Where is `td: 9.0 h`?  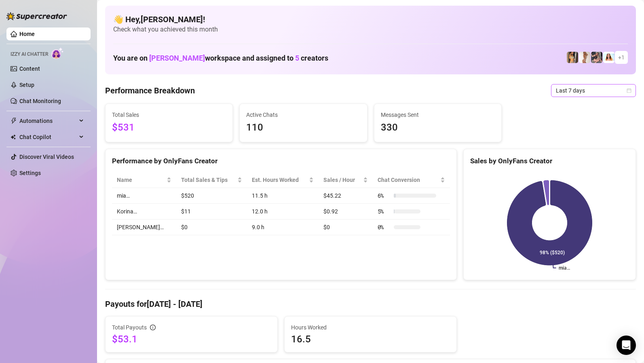 td: 9.0 h is located at coordinates (283, 227).